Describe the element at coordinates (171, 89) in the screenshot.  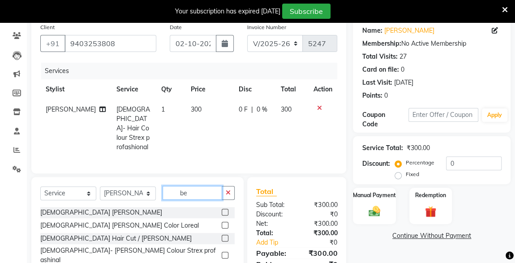
I see `th: Qty` at that location.